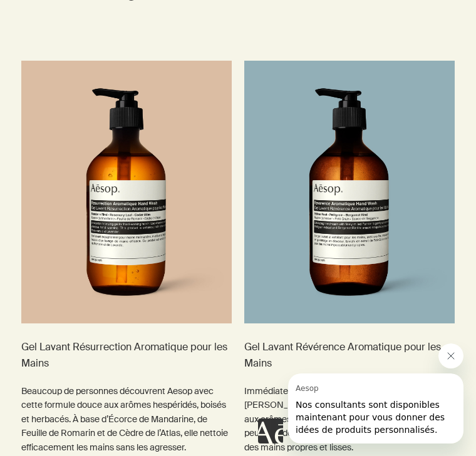 The height and width of the screenshot is (456, 476). Describe the element at coordinates (126, 193) in the screenshot. I see `a: Resurrection Aromatique Hand Wash in amber bottle with pump in beige background` at that location.